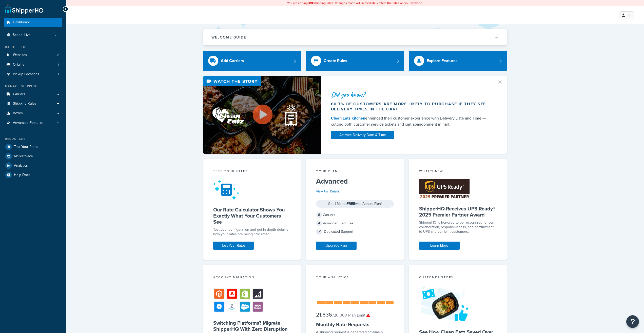 The width and height of the screenshot is (644, 333). What do you see at coordinates (19, 94) in the screenshot?
I see `span: Carriers` at bounding box center [19, 94].